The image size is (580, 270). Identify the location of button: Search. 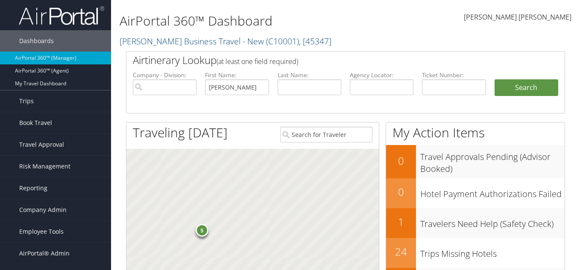
(526, 88).